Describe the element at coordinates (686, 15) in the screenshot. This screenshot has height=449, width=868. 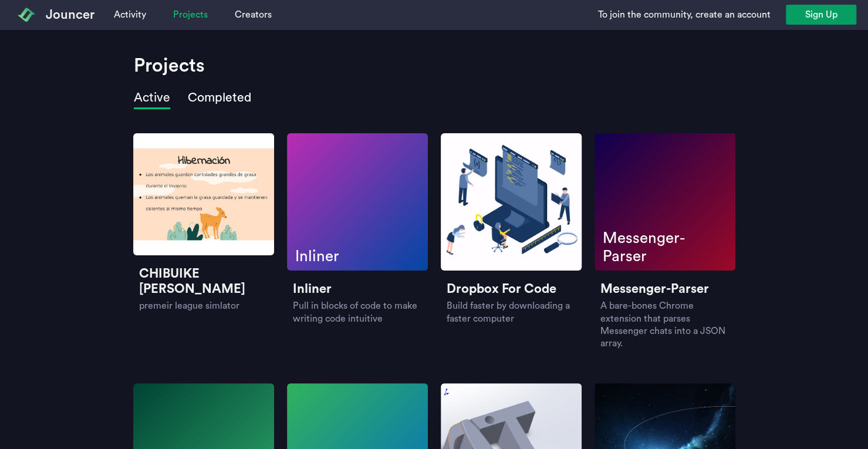
I see `p: To join the community, create an account` at that location.